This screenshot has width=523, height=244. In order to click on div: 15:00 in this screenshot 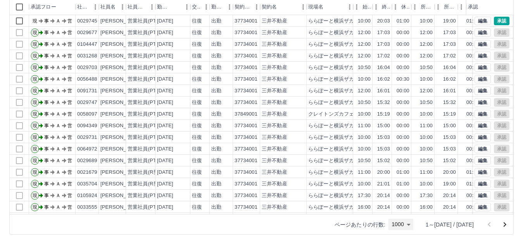, I will do `click(384, 126)`.